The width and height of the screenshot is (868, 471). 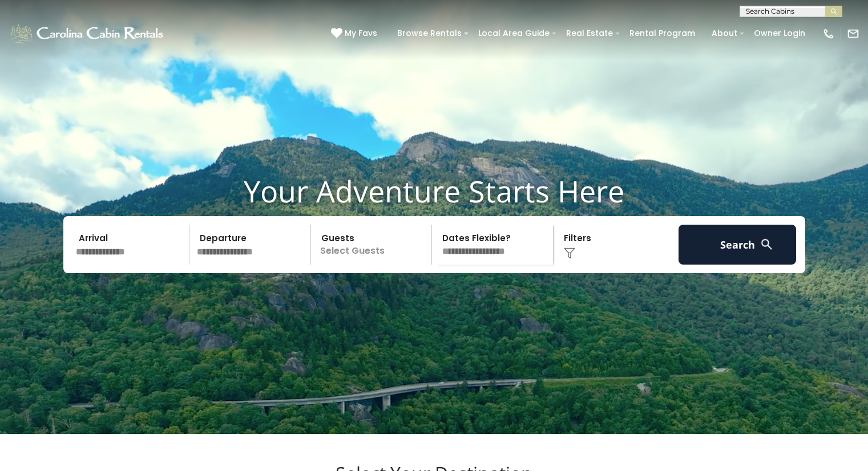 What do you see at coordinates (724, 33) in the screenshot?
I see `a: About` at bounding box center [724, 33].